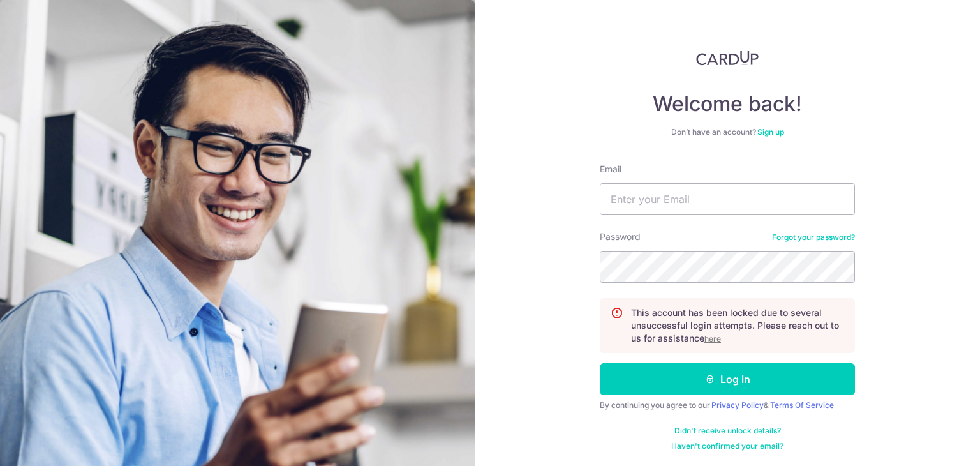  I want to click on a: Didn't receive unlock details?, so click(727, 431).